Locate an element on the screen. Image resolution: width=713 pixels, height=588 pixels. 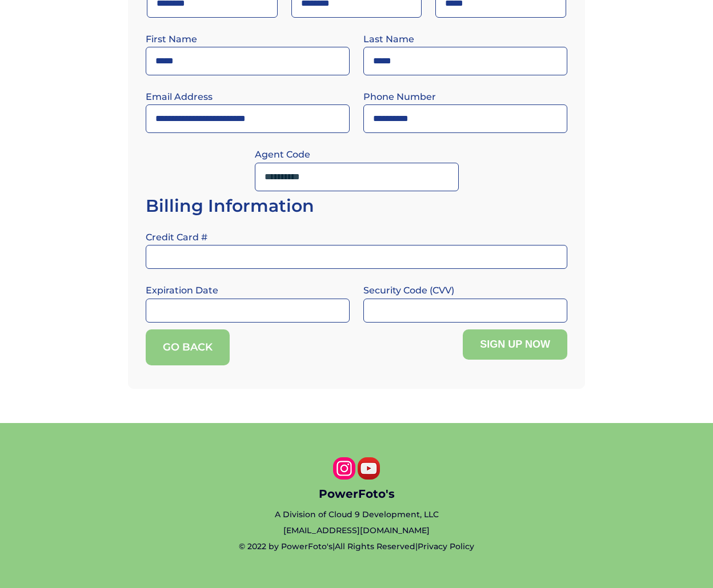
label: Expiration Date is located at coordinates (182, 290).